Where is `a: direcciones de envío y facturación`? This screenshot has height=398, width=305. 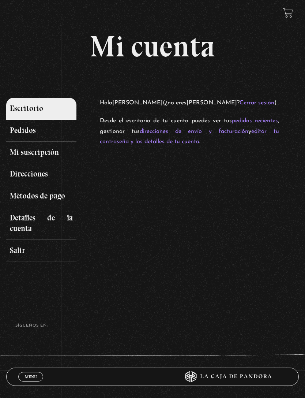 a: direcciones de envío y facturación is located at coordinates (194, 131).